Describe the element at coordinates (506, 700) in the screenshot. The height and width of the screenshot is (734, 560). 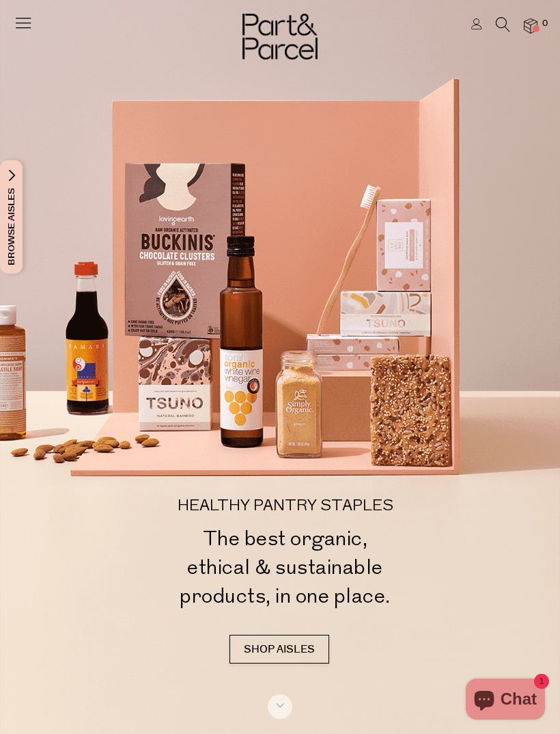
I see `inbox-online-store-chat: Shopify online store chat` at that location.